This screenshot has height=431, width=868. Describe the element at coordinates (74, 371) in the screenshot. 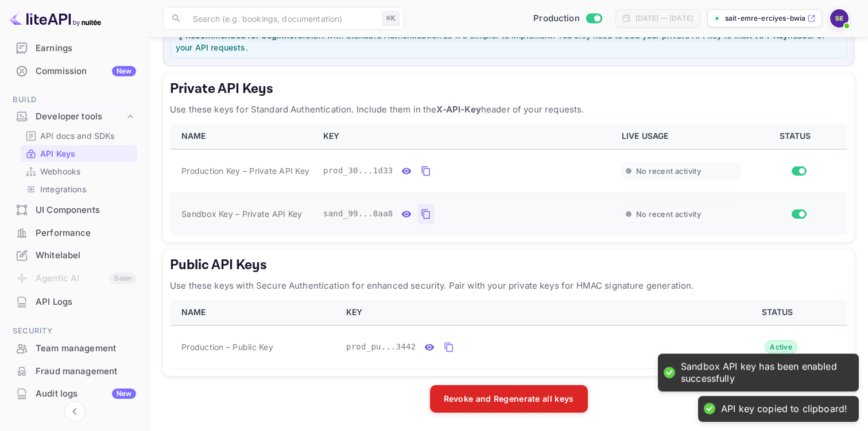

I see `a: Fraud management` at that location.